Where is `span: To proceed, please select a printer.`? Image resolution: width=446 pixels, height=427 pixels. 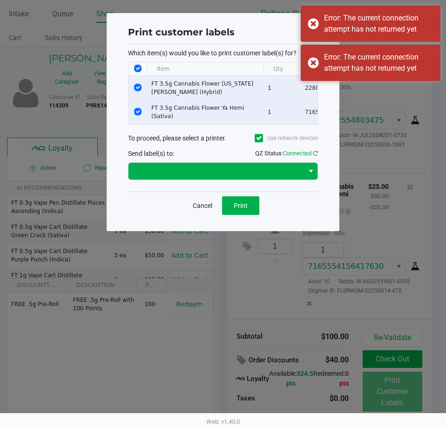
span: To proceed, please select a printer. is located at coordinates (177, 138).